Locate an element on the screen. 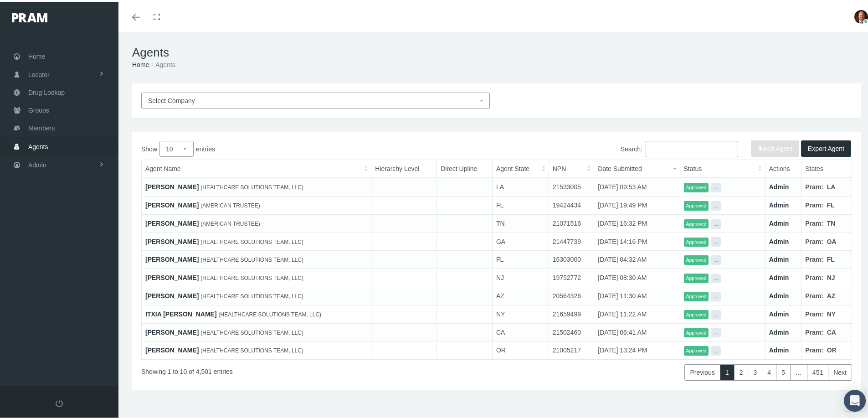 The height and width of the screenshot is (419, 868). td: 21659499 is located at coordinates (572, 312).